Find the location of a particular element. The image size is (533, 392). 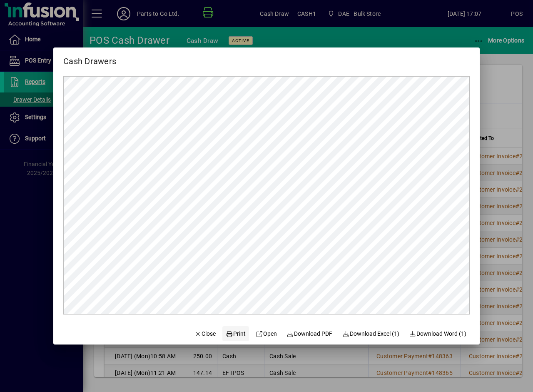

button: Download Excel (1) is located at coordinates (370, 334).